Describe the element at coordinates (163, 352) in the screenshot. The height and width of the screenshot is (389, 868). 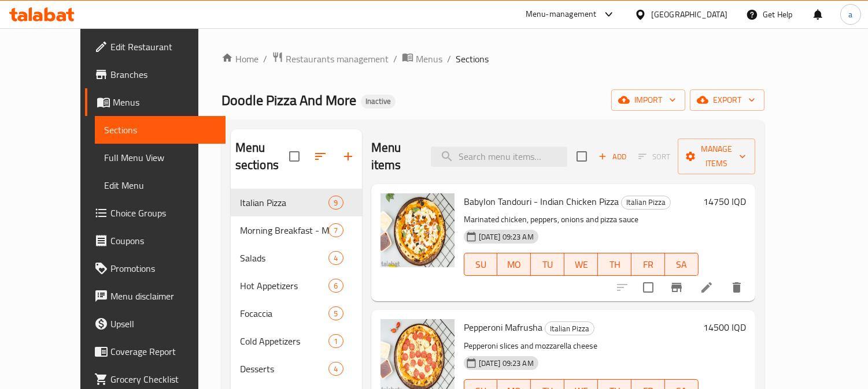
I see `span: Coverage Report` at that location.